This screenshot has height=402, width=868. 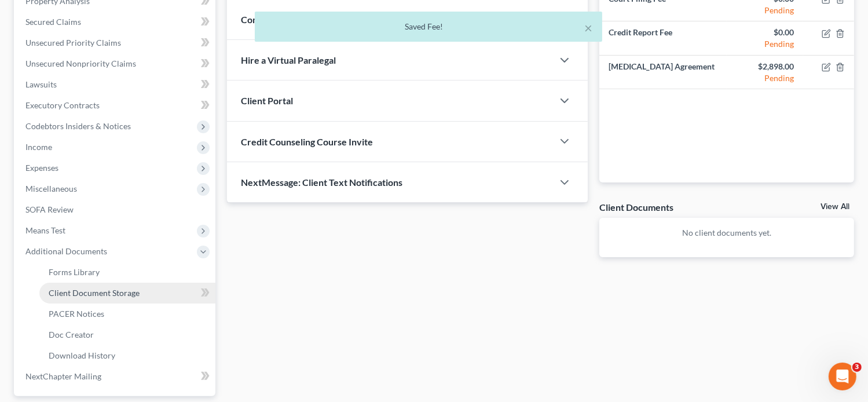 I want to click on a: Unsecured Nonpriority Claims, so click(x=116, y=64).